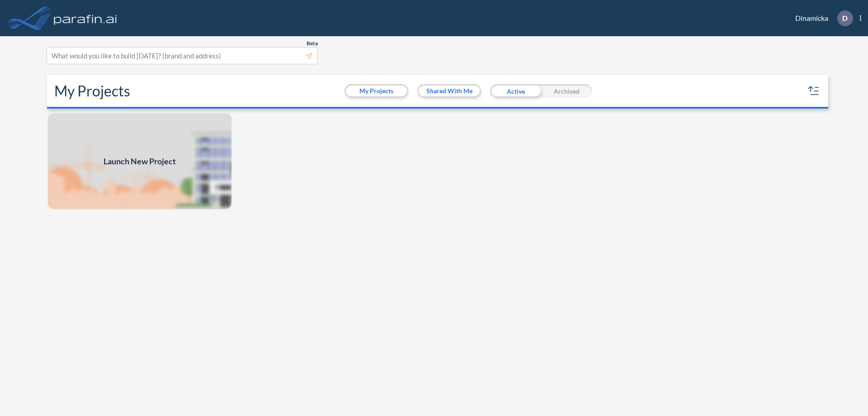 The width and height of the screenshot is (868, 416). I want to click on img: logo, so click(85, 18).